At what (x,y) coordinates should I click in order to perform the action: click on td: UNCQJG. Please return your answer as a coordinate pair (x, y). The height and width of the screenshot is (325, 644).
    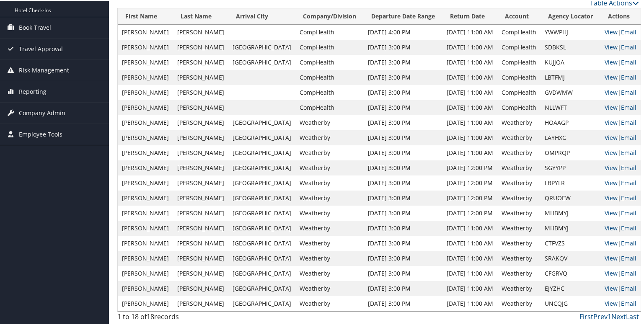
    Looking at the image, I should click on (570, 303).